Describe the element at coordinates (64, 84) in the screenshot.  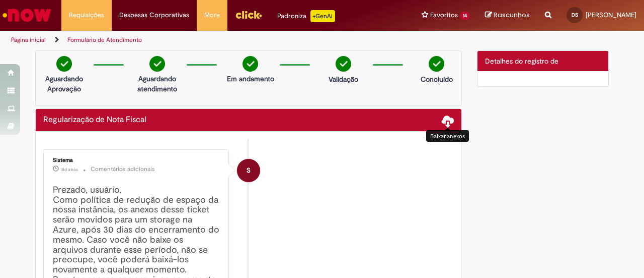
I see `p: Aguardando Aprovação` at that location.